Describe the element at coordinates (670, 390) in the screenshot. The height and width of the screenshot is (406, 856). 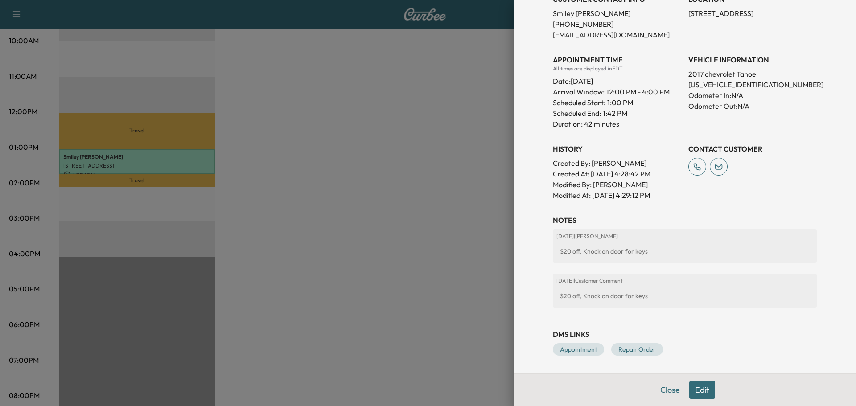
I see `button: Close` at that location.